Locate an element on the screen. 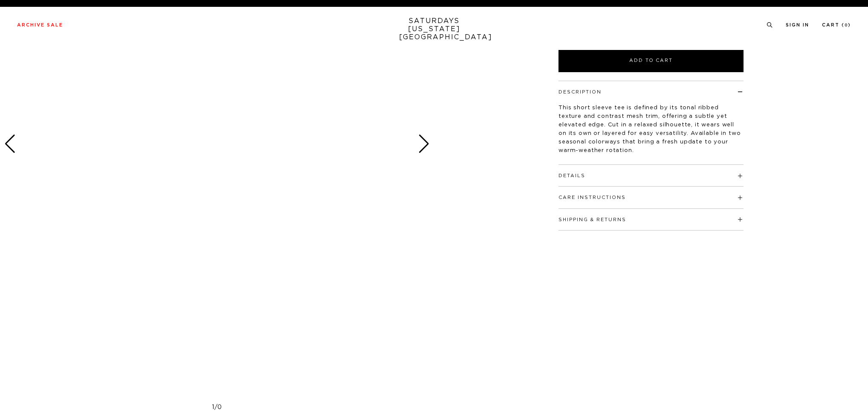 Image resolution: width=868 pixels, height=418 pixels. button: Details is located at coordinates (572, 176).